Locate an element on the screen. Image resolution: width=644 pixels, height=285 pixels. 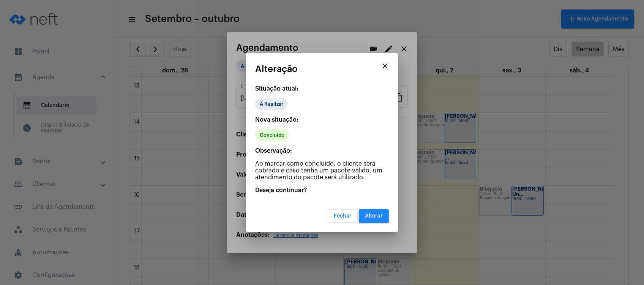
span: Fechar is located at coordinates (343, 216).